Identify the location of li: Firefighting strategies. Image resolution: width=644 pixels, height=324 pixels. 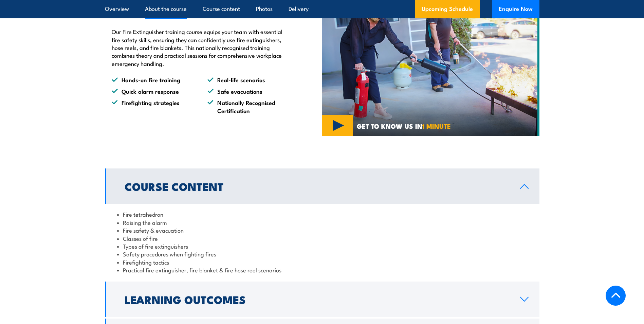
(153, 106).